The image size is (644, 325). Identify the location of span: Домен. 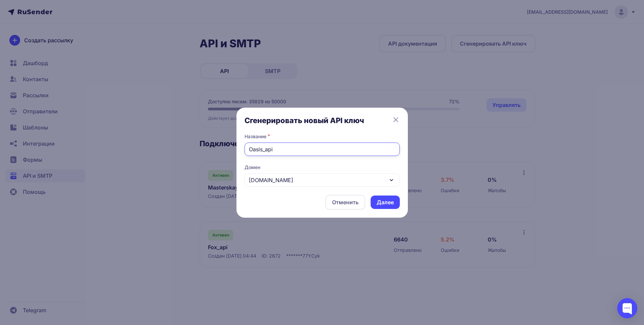
(322, 168).